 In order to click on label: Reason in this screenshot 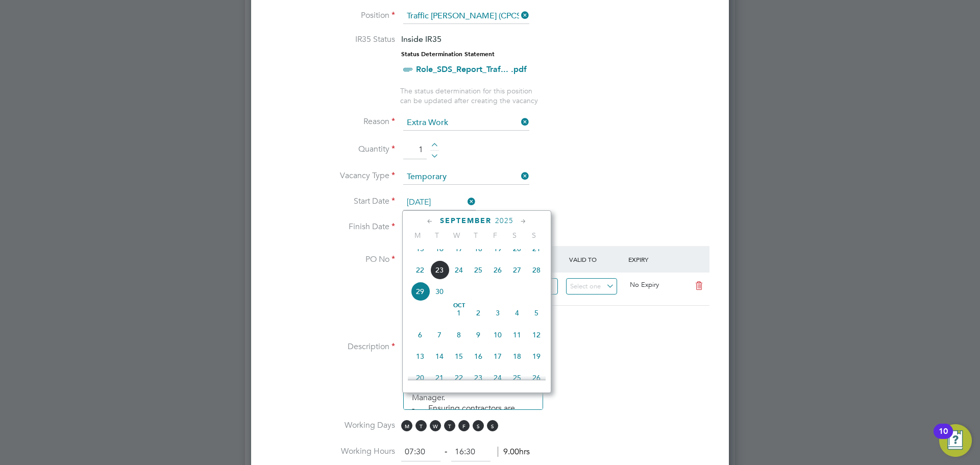, I will do `click(331, 121)`.